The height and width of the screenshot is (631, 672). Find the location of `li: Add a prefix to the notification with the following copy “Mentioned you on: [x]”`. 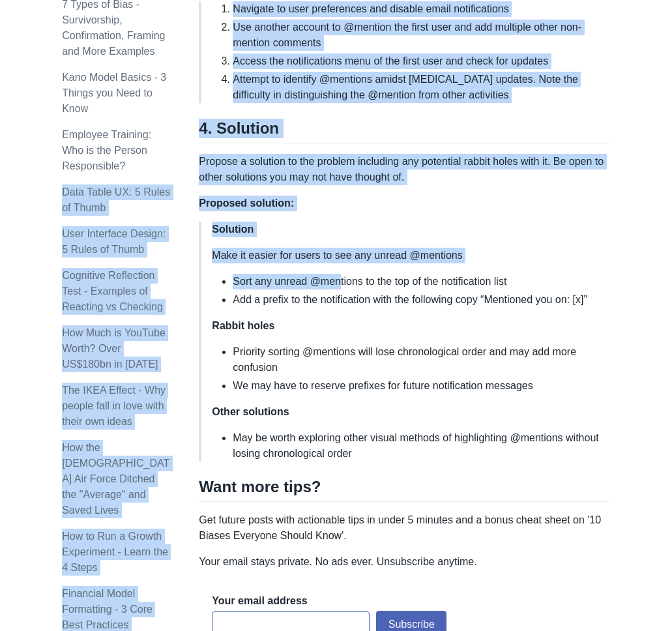

li: Add a prefix to the notification with the following copy “Mentioned you on: [x]” is located at coordinates (416, 300).